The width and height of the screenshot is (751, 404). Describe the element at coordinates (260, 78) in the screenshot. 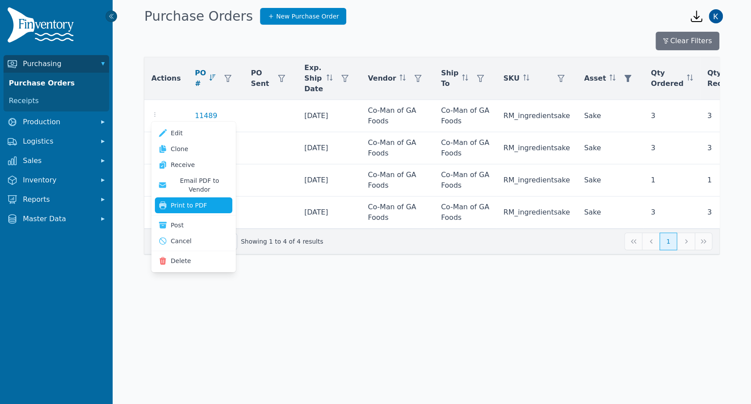

I see `span: PO Sent` at that location.